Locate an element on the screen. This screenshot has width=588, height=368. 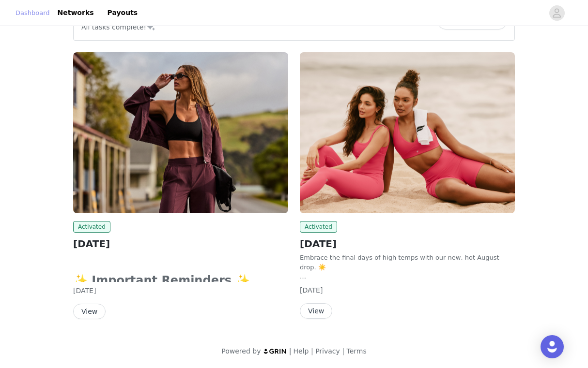
img: logo is located at coordinates (275, 351).